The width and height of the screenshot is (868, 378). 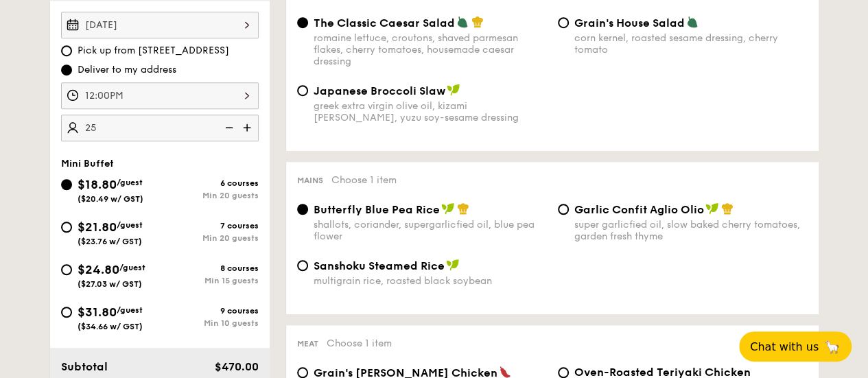 What do you see at coordinates (98, 269) in the screenshot?
I see `span: $24.80` at bounding box center [98, 269].